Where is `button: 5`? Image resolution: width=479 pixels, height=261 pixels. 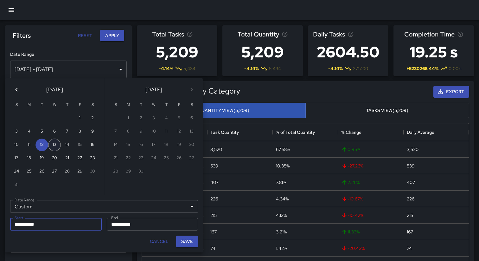 button: 5 is located at coordinates (42, 131).